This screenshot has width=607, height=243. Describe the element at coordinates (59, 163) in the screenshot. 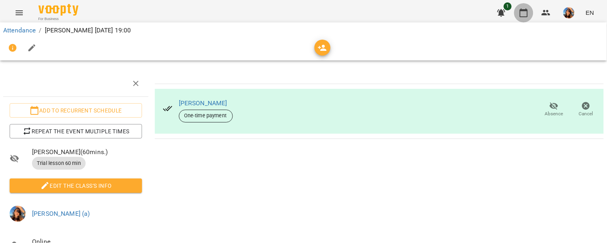

I see `span: Trial lesson 60 min` at that location.